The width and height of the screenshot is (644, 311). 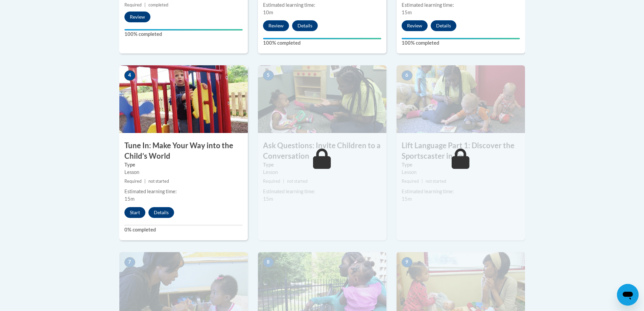 What do you see at coordinates (130, 75) in the screenshot?
I see `span: 4` at bounding box center [130, 75].